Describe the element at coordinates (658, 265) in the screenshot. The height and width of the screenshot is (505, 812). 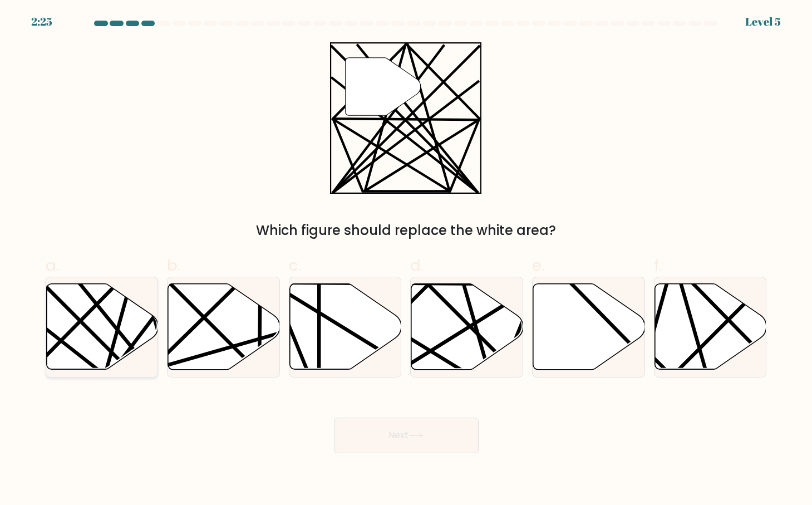
I see `span: f.` at that location.